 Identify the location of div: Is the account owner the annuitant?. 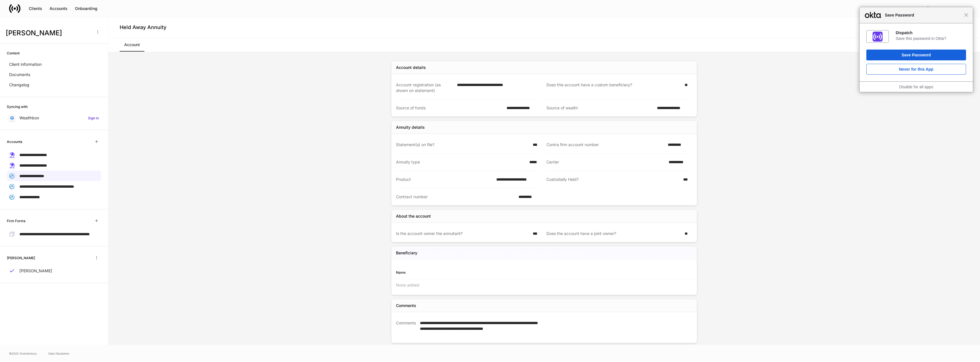
(463, 233).